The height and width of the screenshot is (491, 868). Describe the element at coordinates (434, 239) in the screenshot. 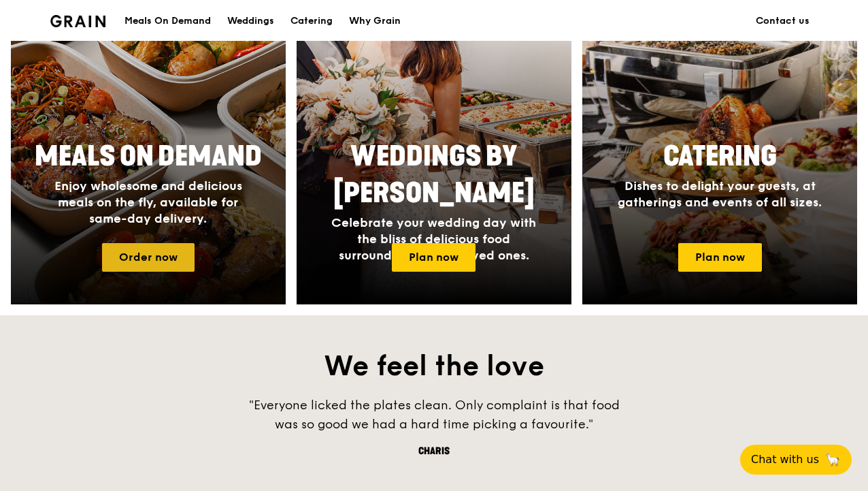

I see `span: Celebrate your wedding day with the bliss of delicious food surrounded by your loved ones.` at that location.